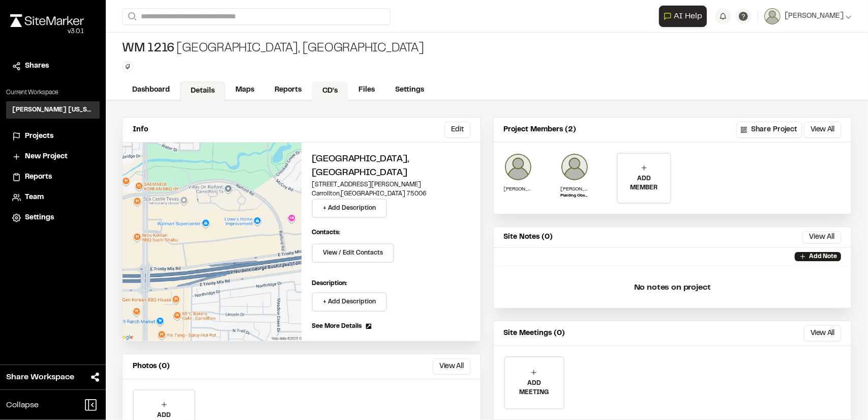 This screenshot has width=868, height=420. What do you see at coordinates (326, 233) in the screenshot?
I see `p: Contacts:` at bounding box center [326, 233].